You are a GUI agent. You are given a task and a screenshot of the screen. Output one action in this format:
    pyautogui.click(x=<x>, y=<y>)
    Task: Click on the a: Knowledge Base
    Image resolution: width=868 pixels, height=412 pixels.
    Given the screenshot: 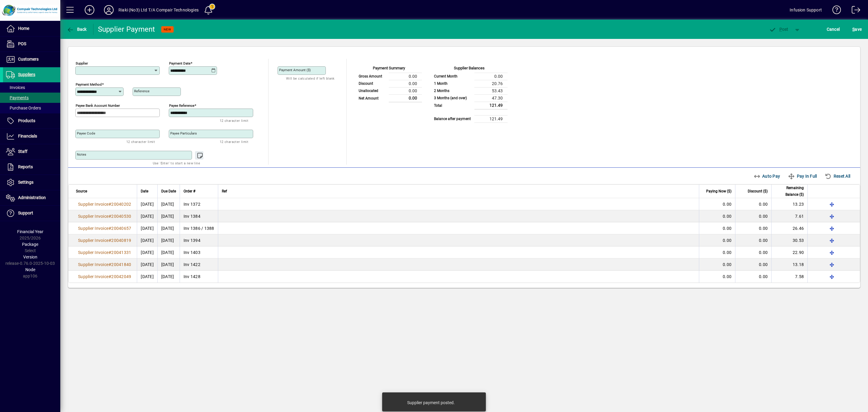 What is the action you would take?
    pyautogui.click(x=835, y=11)
    